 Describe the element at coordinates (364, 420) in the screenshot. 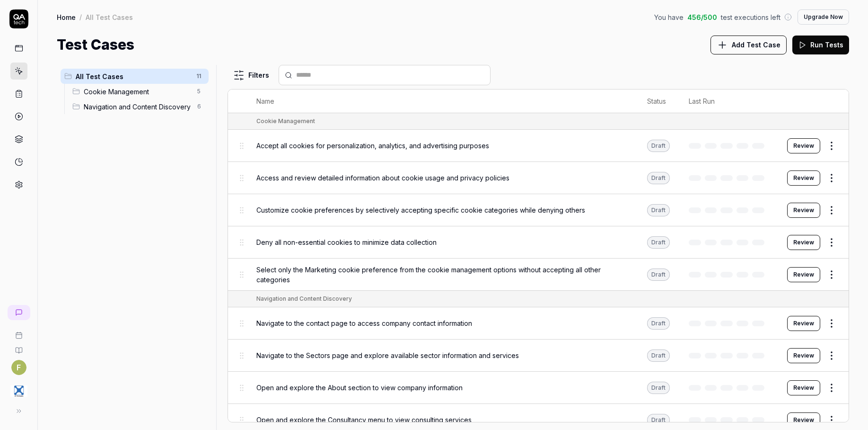

I see `span: Open and explore the Consultancy menu to view consulting services` at that location.